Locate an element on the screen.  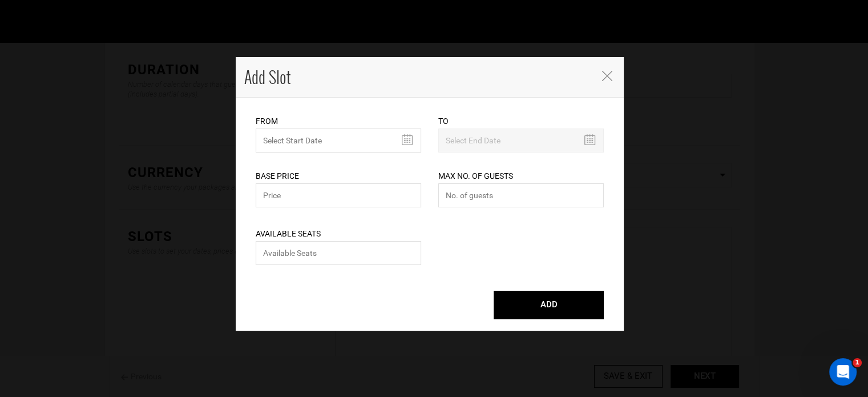
label: To is located at coordinates (443, 121).